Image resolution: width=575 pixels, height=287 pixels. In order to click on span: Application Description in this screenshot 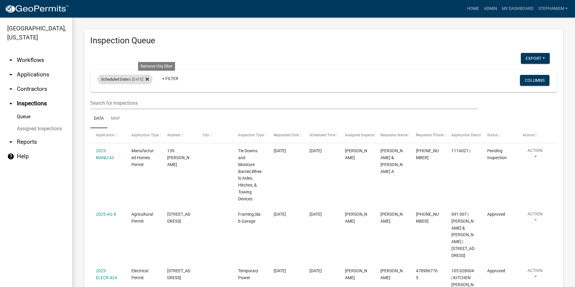, I will do `click(471, 135)`.